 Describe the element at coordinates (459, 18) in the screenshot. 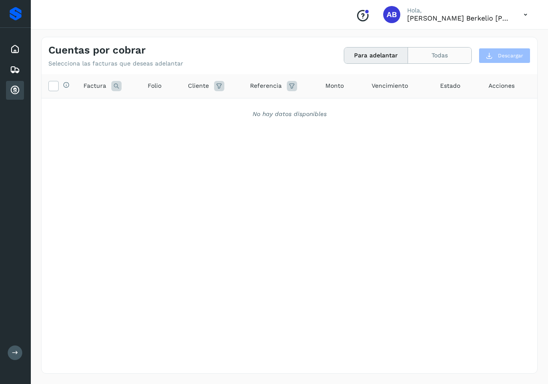

I see `p: Arturo Berkelio Martinez Hernández` at that location.